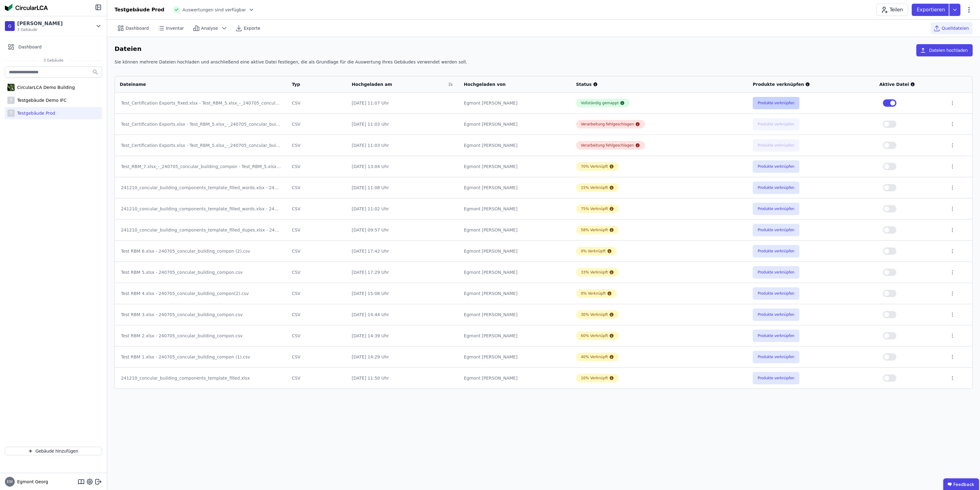  I want to click on div: Produkte verknüpfen, so click(811, 84).